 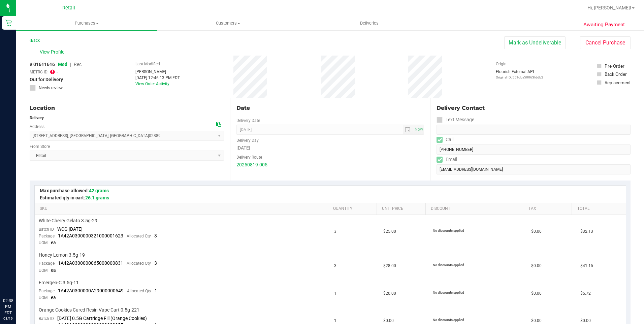 I want to click on span: Orange Cookies Cured Resin Vape Cart 0.5g-221, so click(x=89, y=310).